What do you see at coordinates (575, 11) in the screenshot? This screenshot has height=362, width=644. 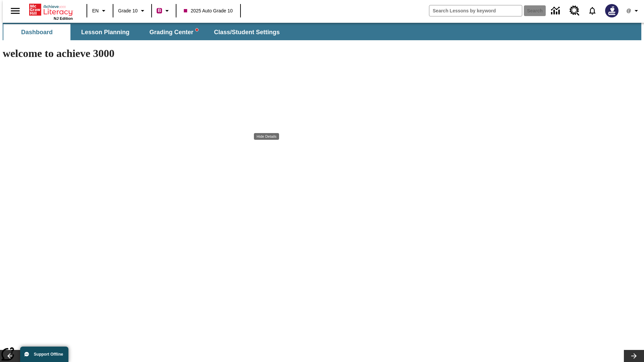 I see `a: Resource Center, Will open in new tab` at bounding box center [575, 11].